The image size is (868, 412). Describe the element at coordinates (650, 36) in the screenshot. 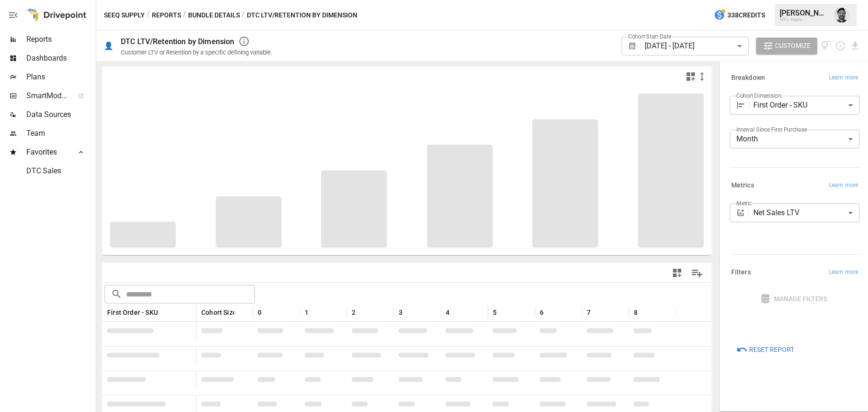

I see `label: Cohort Start Date` at that location.